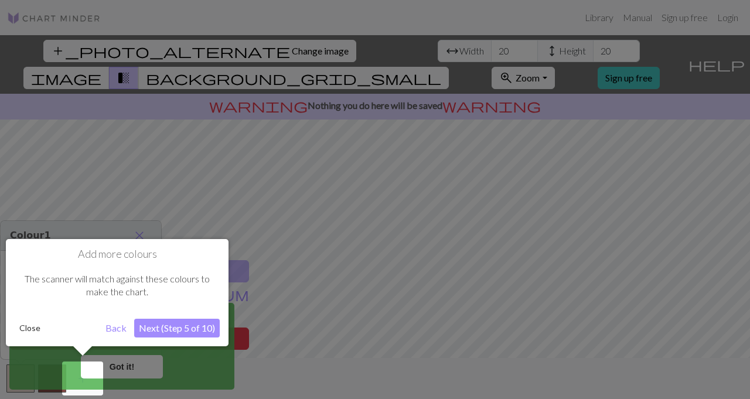 This screenshot has height=399, width=750. What do you see at coordinates (177, 328) in the screenshot?
I see `button: Next (Step 5 of 10)` at bounding box center [177, 328].